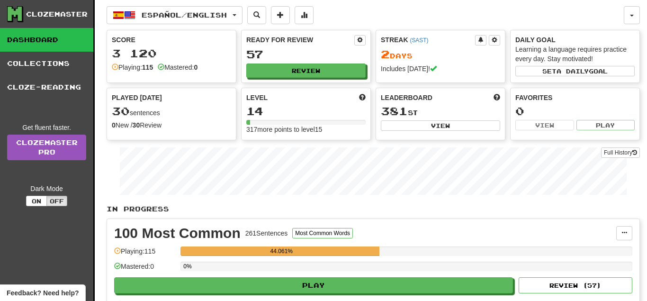  What do you see at coordinates (174, 15) in the screenshot?
I see `button: Español/English` at bounding box center [174, 15].